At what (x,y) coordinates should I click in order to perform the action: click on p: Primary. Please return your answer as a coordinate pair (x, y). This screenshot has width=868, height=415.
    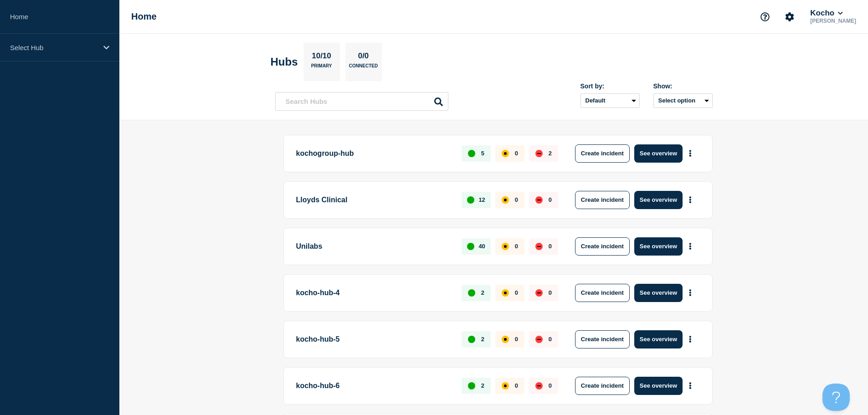
    Looking at the image, I should click on (322, 68).